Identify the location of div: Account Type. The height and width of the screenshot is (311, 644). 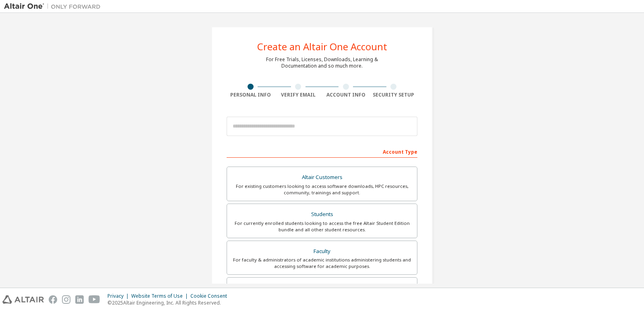
(322, 151).